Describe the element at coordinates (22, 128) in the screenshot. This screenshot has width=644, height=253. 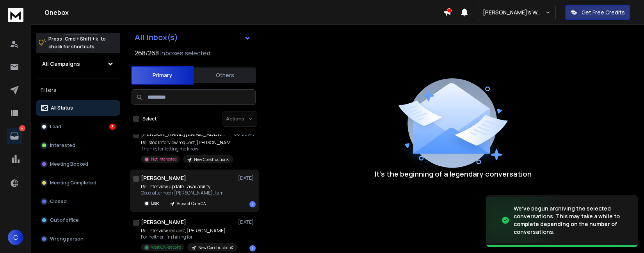
I see `p: 4` at that location.